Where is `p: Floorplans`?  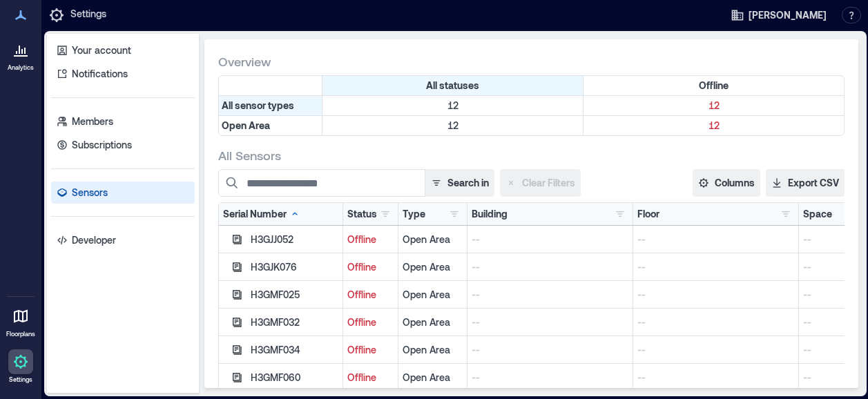 p: Floorplans is located at coordinates (21, 335).